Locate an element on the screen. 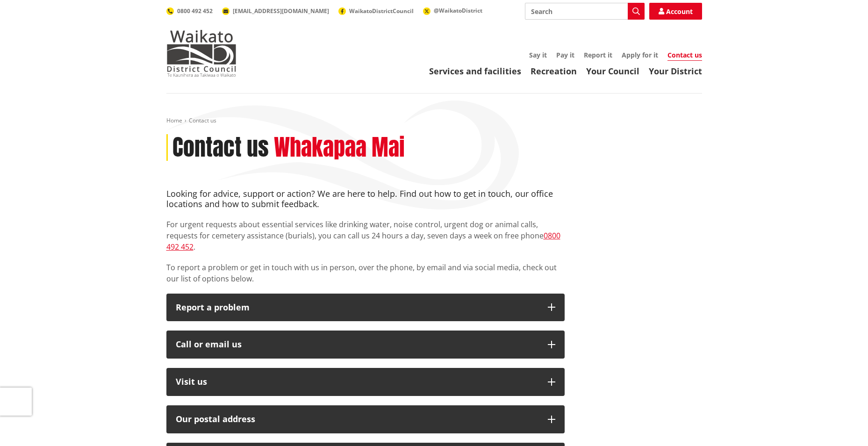 The height and width of the screenshot is (446, 868). a: Contact us is located at coordinates (685, 56).